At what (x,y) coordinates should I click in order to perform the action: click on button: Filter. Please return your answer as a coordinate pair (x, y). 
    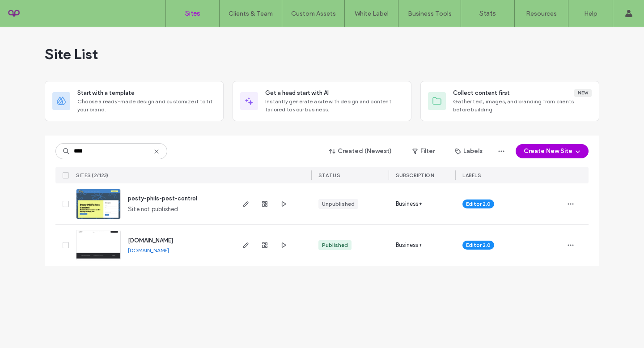
    Looking at the image, I should click on (423, 151).